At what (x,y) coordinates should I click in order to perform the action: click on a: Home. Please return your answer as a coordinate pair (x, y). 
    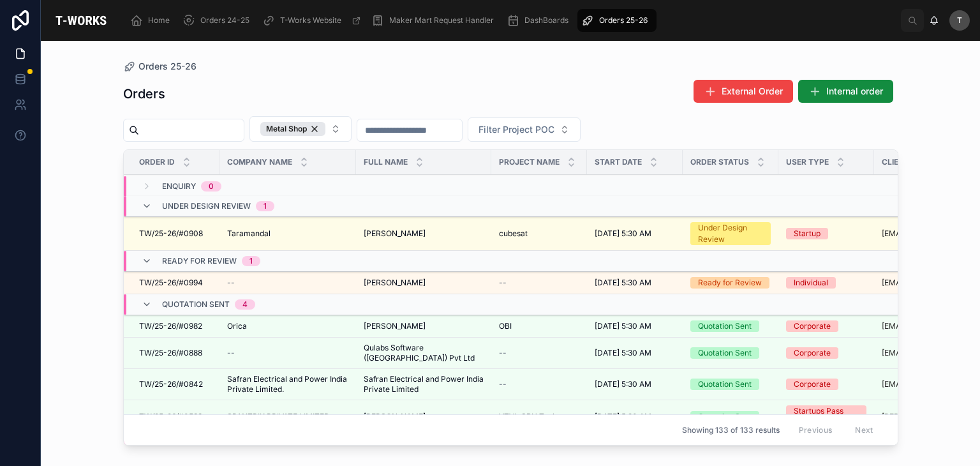
    Looking at the image, I should click on (153, 21).